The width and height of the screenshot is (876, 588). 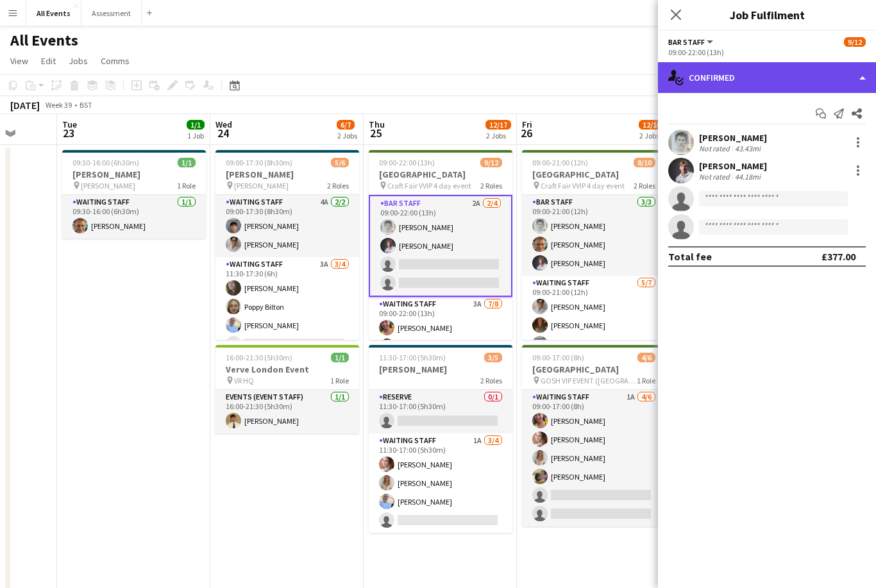 What do you see at coordinates (196, 135) in the screenshot?
I see `div: 1 Job` at bounding box center [196, 135].